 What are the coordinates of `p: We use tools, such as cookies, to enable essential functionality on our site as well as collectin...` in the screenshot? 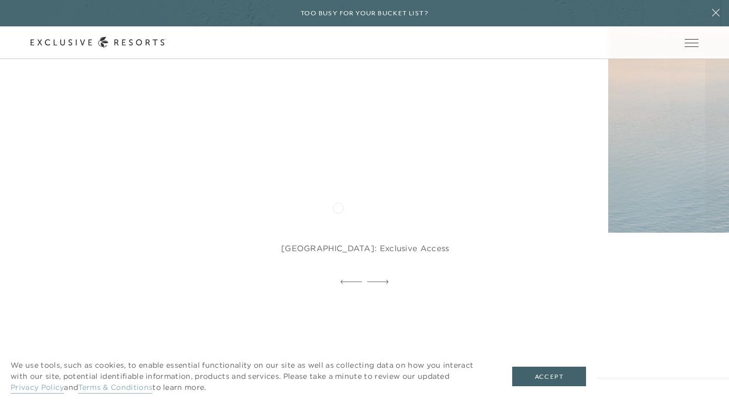 It's located at (250, 376).